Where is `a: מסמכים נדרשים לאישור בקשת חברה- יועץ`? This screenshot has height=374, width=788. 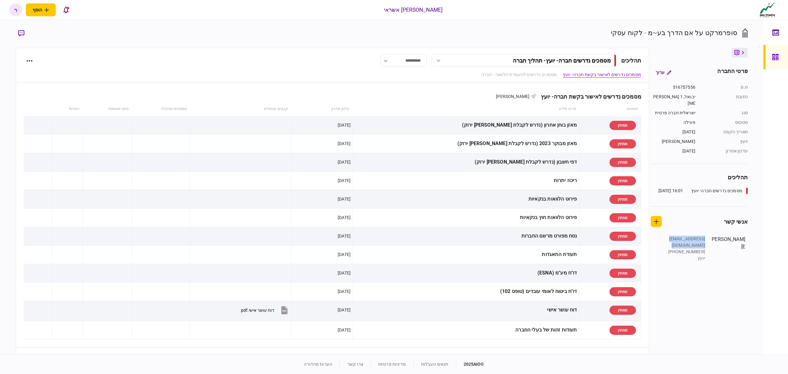
a: מסמכים נדרשים לאישור בקשת חברה- יועץ is located at coordinates (602, 74).